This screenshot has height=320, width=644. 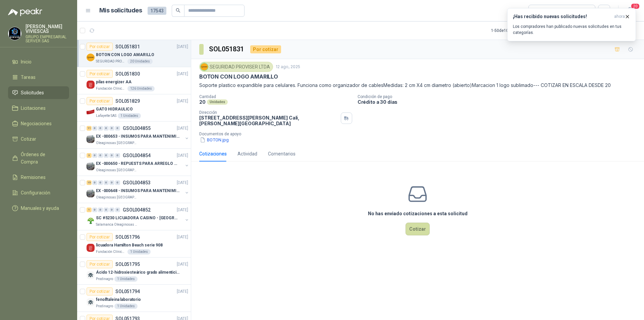 What do you see at coordinates (287, 67) in the screenshot?
I see `p: 12 ago, 2025` at bounding box center [287, 67].